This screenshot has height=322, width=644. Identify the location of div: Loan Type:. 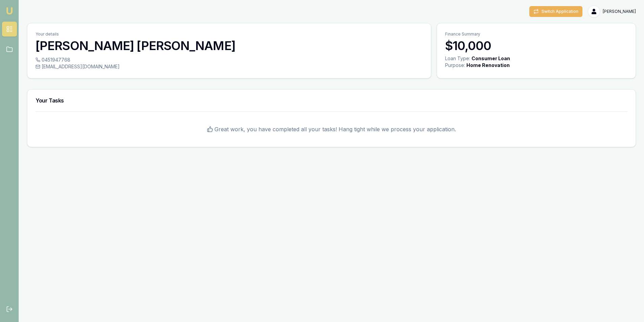
(458, 59).